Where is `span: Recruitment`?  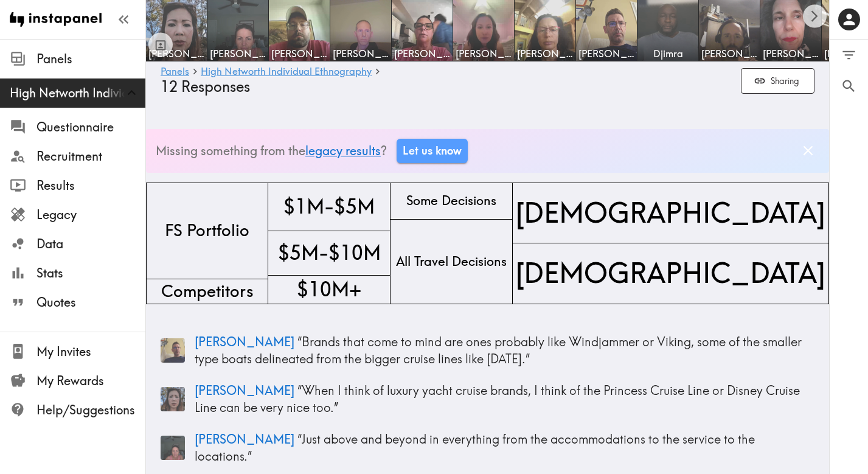 span: Recruitment is located at coordinates (91, 156).